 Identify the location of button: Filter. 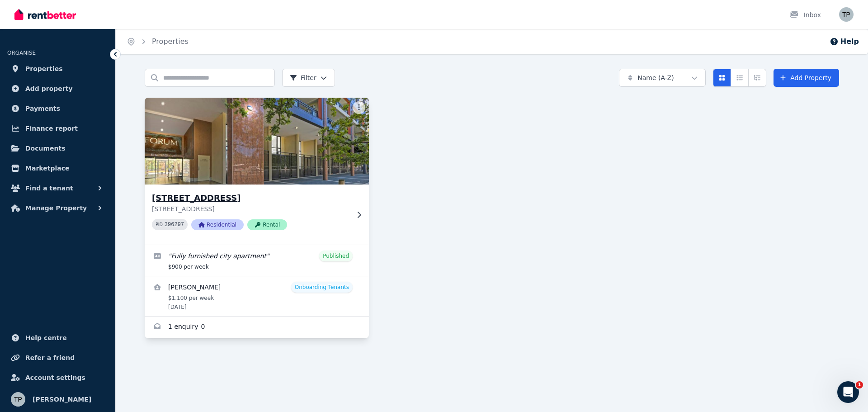
(308, 78).